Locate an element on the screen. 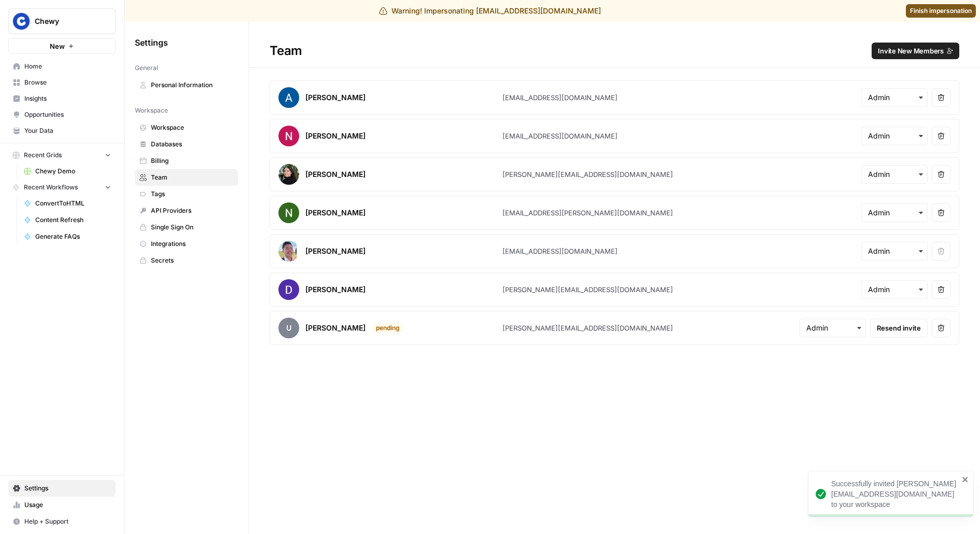 The width and height of the screenshot is (980, 534). span: General is located at coordinates (146, 68).